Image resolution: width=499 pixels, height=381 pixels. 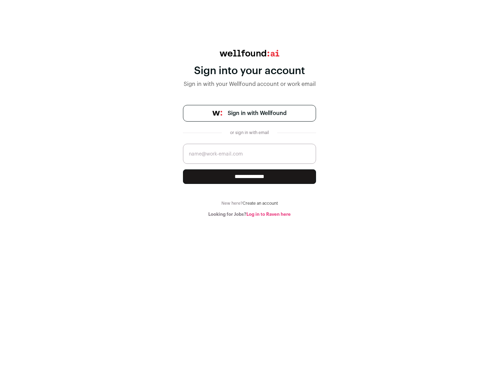 I want to click on span: Sign in with Wellfound, so click(x=257, y=113).